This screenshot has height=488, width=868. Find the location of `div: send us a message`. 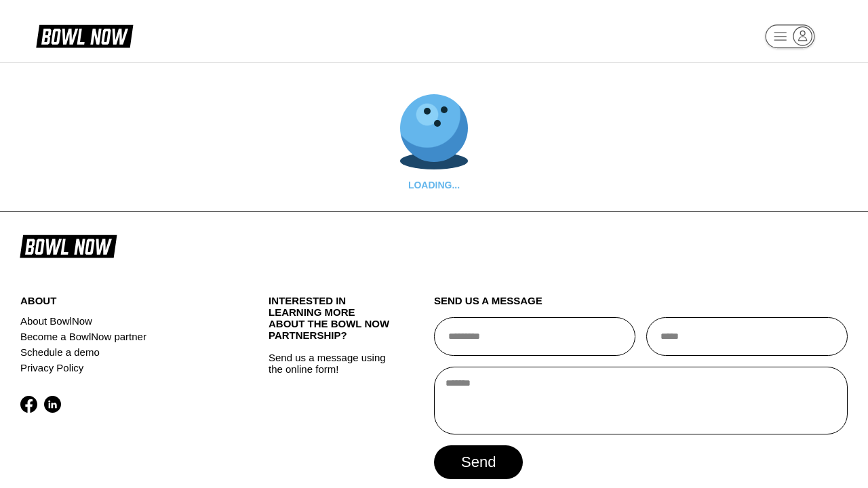

div: send us a message is located at coordinates (640, 305).